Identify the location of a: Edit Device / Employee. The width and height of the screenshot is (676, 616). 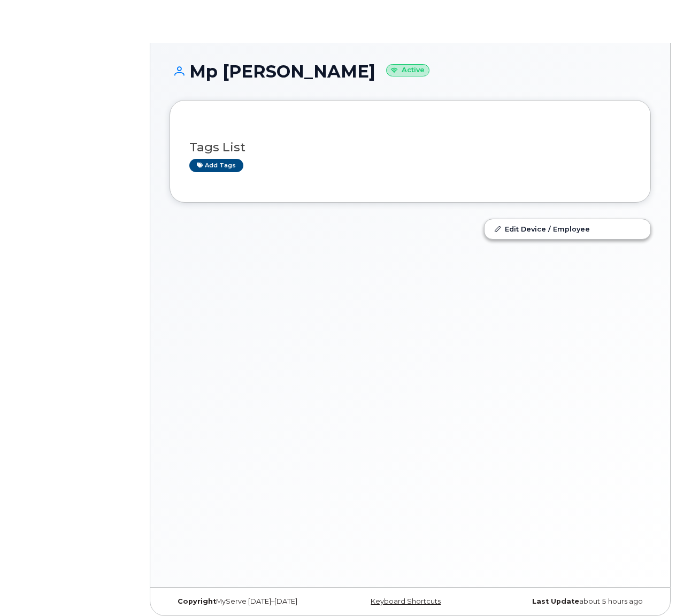
(568, 229).